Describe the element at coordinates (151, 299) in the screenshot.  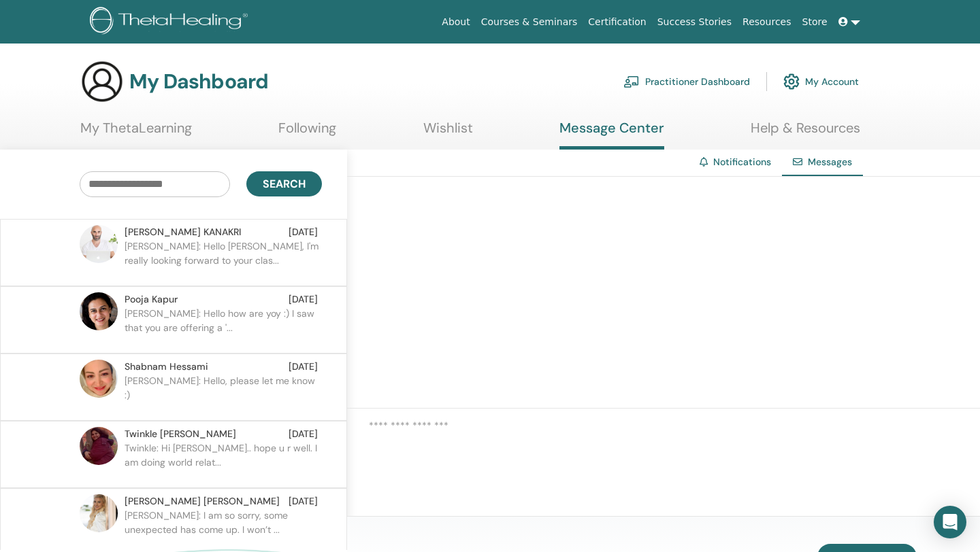
I see `span: Pooja Kapur` at that location.